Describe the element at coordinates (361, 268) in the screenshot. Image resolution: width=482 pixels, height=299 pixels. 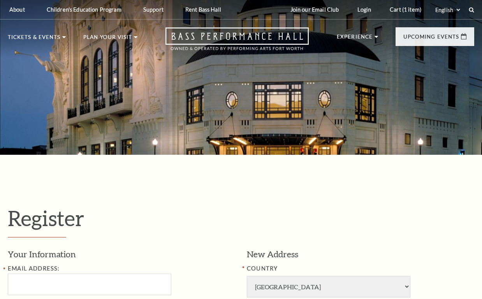
I see `label: COUNTRY` at that location.